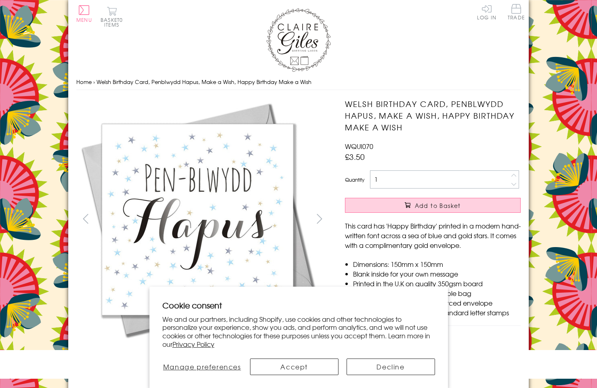  Describe the element at coordinates (84, 20) in the screenshot. I see `span: Menu` at that location.